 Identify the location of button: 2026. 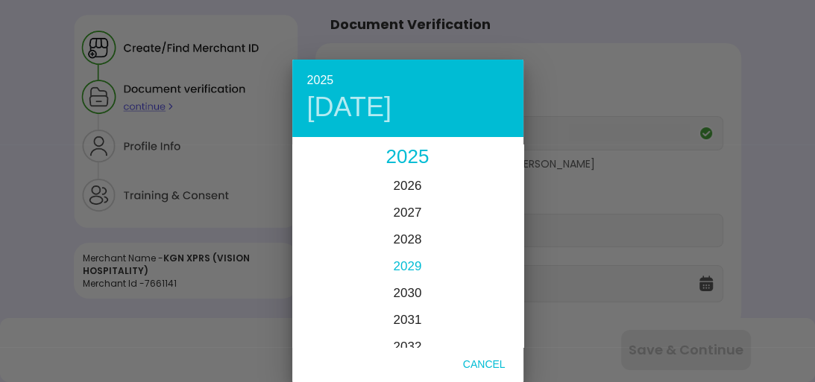
(408, 187).